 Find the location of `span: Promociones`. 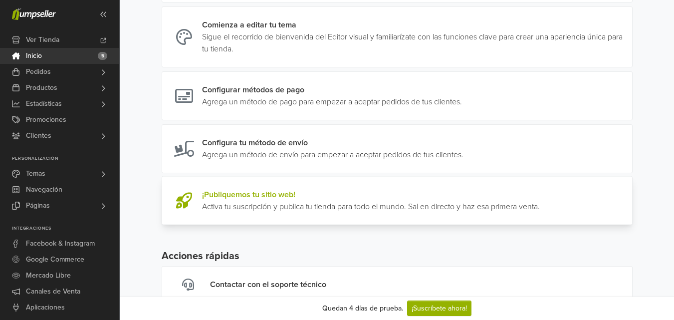

span: Promociones is located at coordinates (46, 120).